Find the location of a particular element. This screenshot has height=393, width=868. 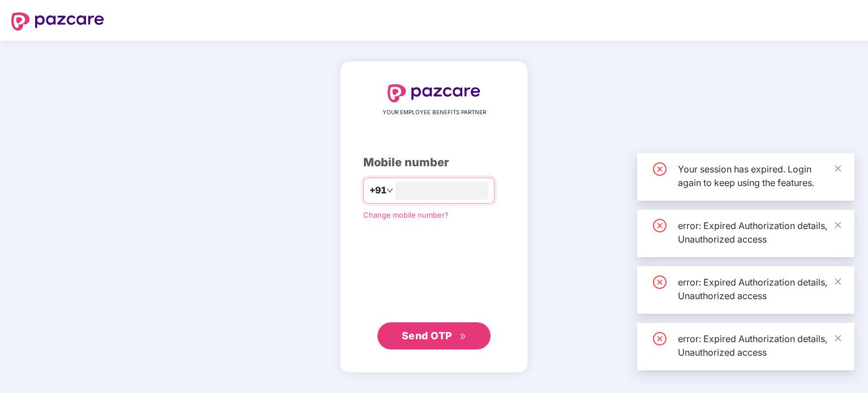

div: Your session has expired. Login again to keep using the features. is located at coordinates (759, 176).